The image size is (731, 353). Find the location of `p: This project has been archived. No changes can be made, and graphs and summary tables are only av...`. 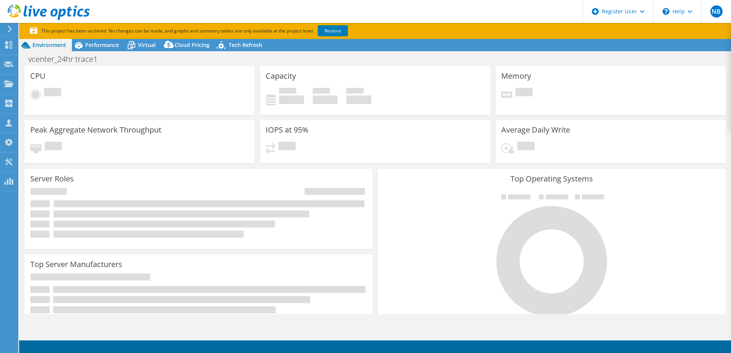

p: This project has been archived. No changes can be made, and graphs and summary tables are only av... is located at coordinates (217, 31).